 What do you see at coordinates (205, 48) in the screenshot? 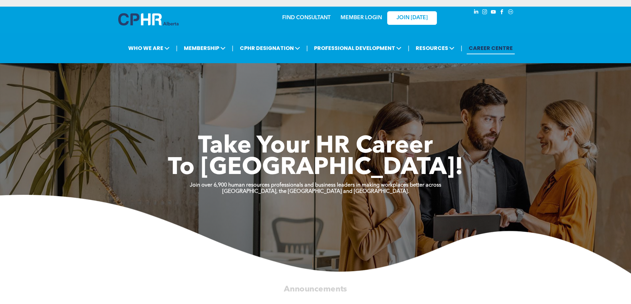
I see `span: MEMBERSHIP` at bounding box center [205, 48].